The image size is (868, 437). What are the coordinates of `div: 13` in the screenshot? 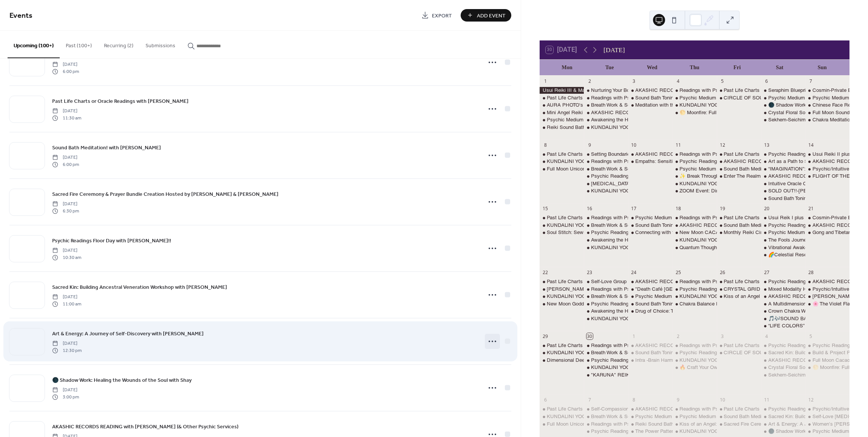 It's located at (766, 144).